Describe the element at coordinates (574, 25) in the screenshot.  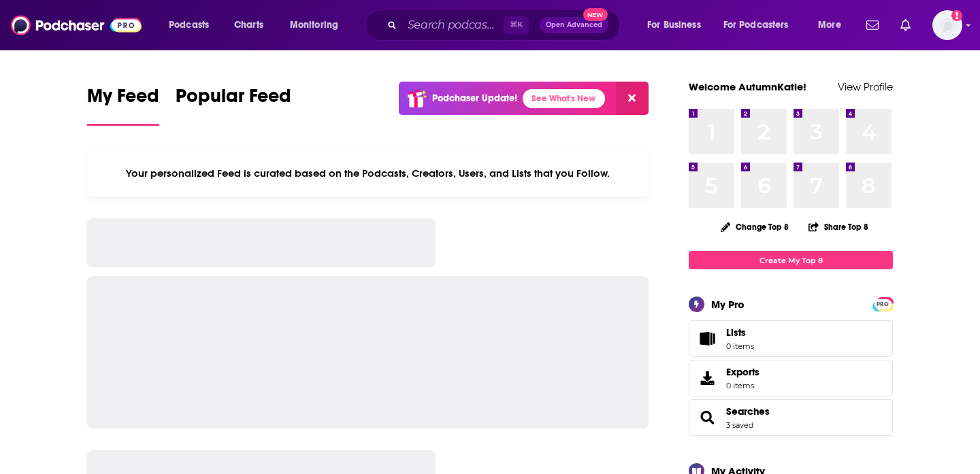
I see `span: Open Advanced` at that location.